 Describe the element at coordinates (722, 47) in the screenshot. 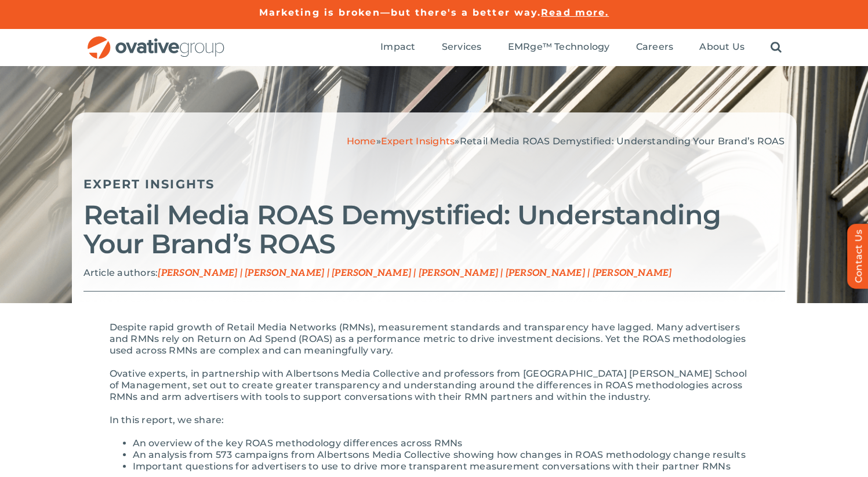

I see `span: About Us` at that location.